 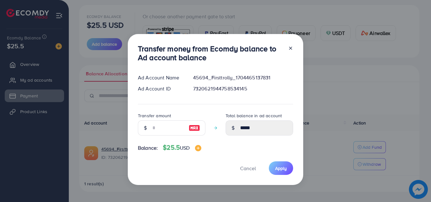 What do you see at coordinates (243, 89) in the screenshot?
I see `div: 7320621944758534145` at bounding box center [243, 89].